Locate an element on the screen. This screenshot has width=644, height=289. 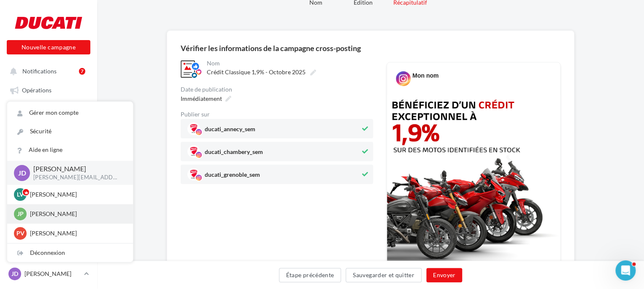
span: Notifications is located at coordinates (39, 71).